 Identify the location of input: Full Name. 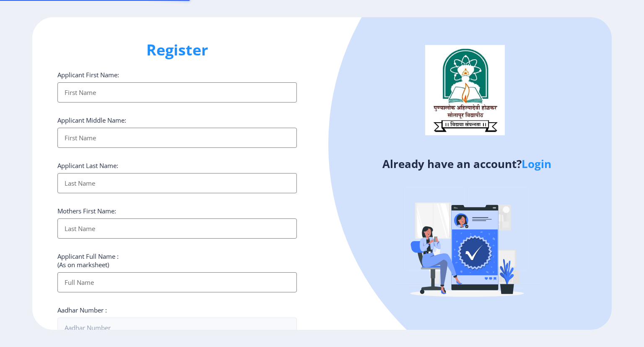
(177, 282).